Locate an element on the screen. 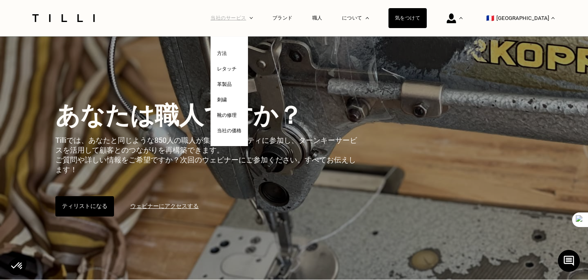 This screenshot has width=588, height=280. font: ティリストになる is located at coordinates (85, 206).